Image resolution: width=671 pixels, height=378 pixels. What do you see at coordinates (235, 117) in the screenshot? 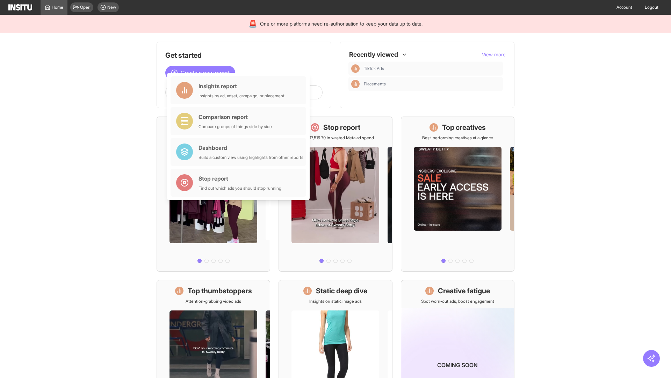
I see `div: Comparison report` at bounding box center [235, 117].